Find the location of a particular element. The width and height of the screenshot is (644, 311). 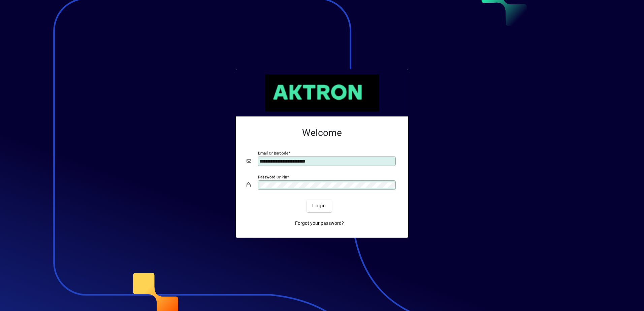

mat-label: Email or Barcode is located at coordinates (273, 153).